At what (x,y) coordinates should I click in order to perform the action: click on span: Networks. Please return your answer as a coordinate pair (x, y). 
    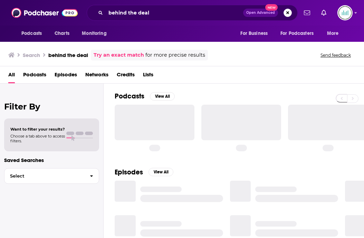
    Looking at the image, I should click on (97, 76).